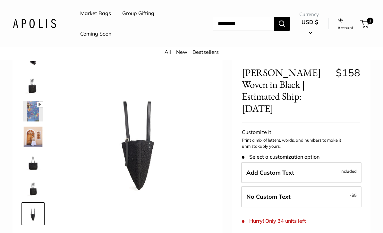 Image resolution: width=383 pixels, height=233 pixels. Describe the element at coordinates (270, 172) in the screenshot. I see `span: Add Custom Text` at that location.